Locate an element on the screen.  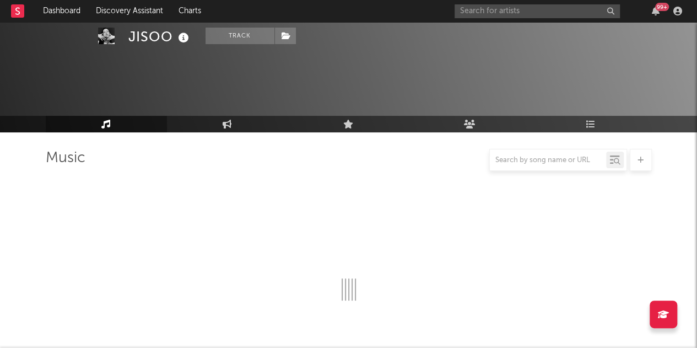
div: 99 + is located at coordinates (662, 7).